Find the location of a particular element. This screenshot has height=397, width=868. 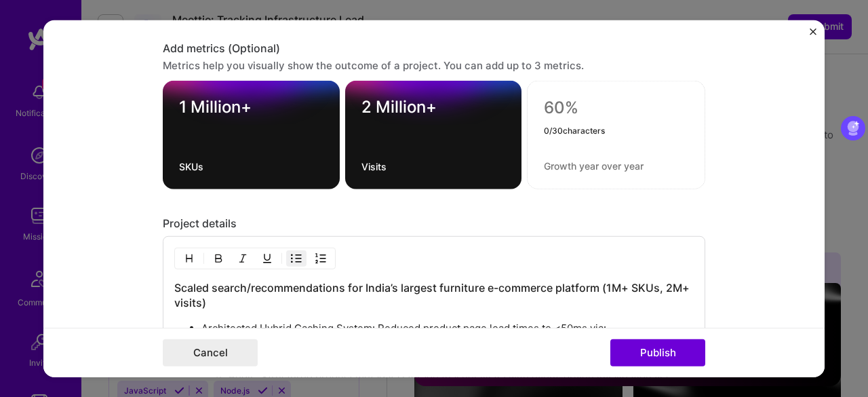

textarea: 2 Million+ is located at coordinates (433, 110).